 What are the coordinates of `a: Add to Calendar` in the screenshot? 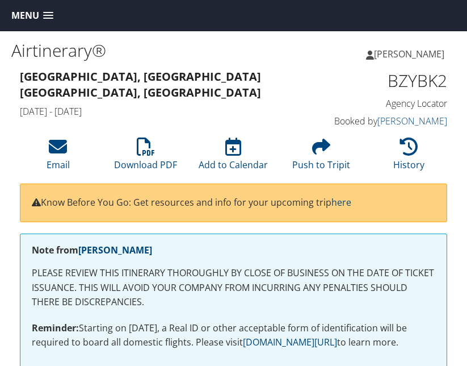 It's located at (233, 157).